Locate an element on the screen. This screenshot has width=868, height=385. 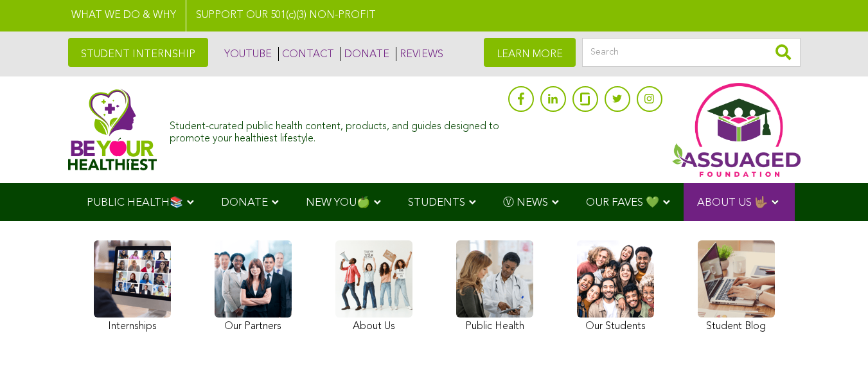
span: OUR FAVES 💚 is located at coordinates (622, 203).